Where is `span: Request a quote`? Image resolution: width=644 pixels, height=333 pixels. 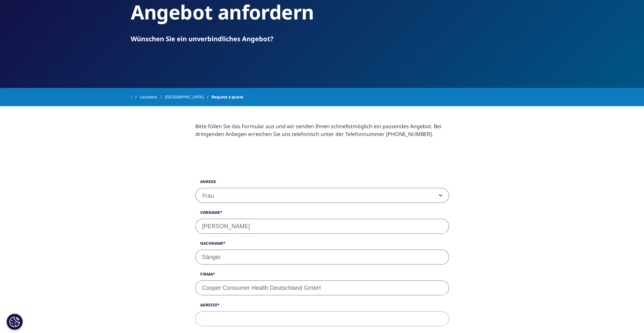
span: Request a quote is located at coordinates (227, 97).